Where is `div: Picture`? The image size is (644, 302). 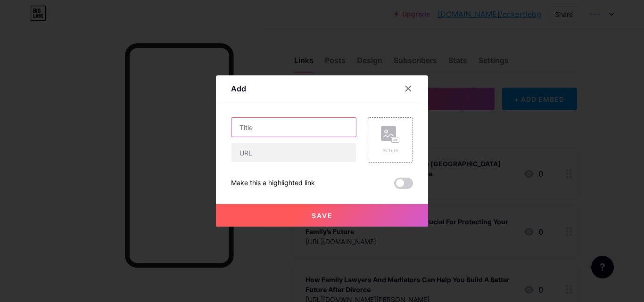
div: Picture is located at coordinates (390, 150).